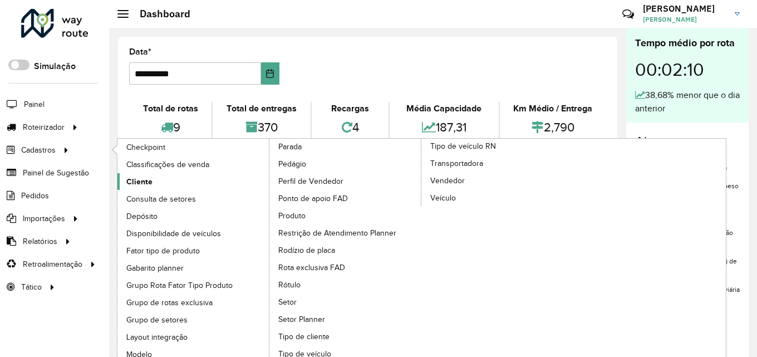 The width and height of the screenshot is (757, 357). What do you see at coordinates (40, 241) in the screenshot?
I see `span: Relatórios` at bounding box center [40, 241].